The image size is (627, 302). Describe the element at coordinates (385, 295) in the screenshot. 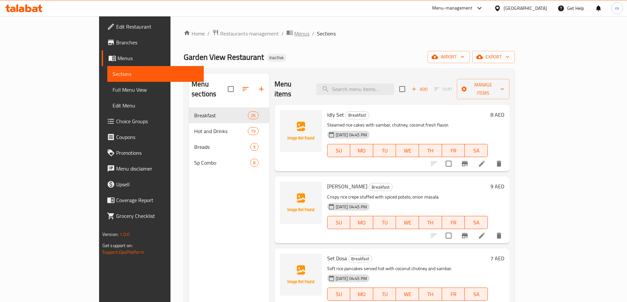

I see `span: TU` at that location.